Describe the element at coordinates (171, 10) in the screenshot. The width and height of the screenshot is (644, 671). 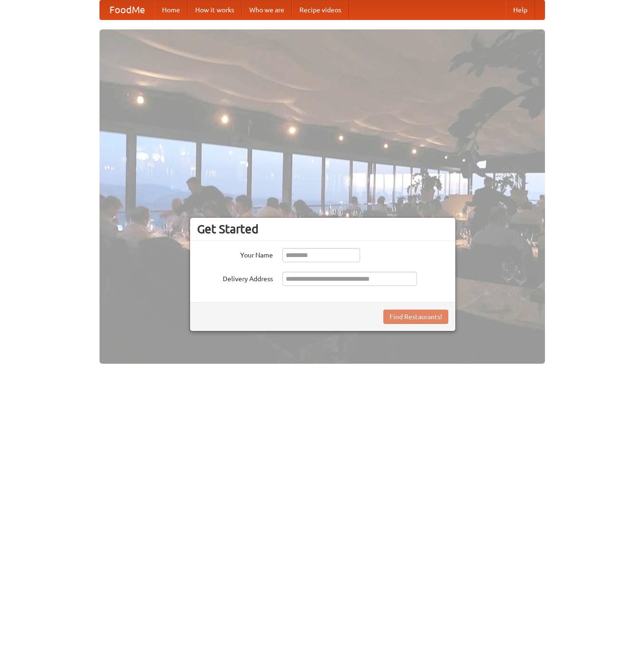
I see `a: Home` at that location.